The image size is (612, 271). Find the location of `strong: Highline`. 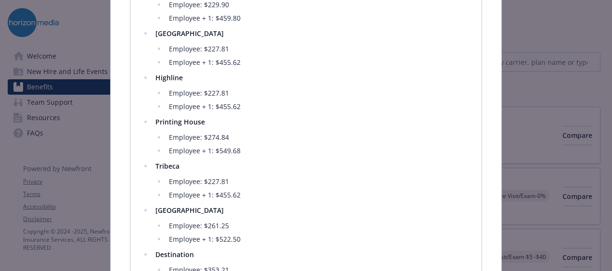

strong: Highline is located at coordinates (169, 77).